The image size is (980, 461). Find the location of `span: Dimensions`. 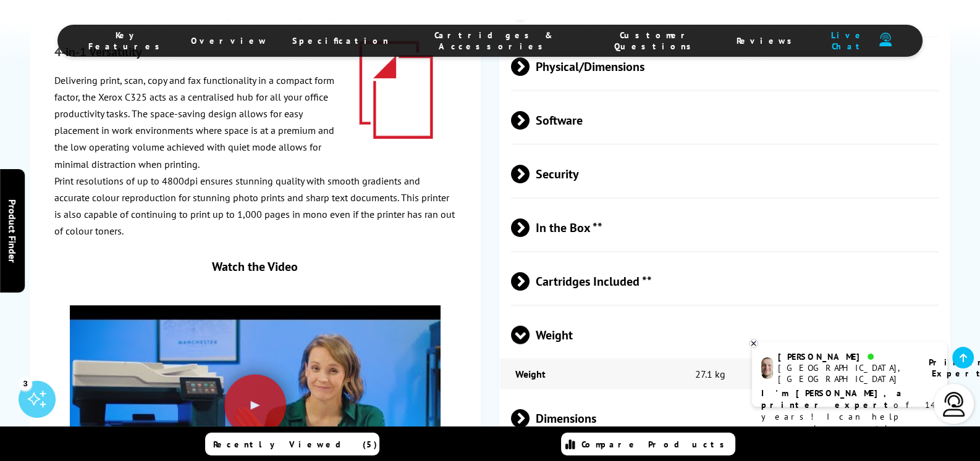

span: Dimensions is located at coordinates (725, 419).